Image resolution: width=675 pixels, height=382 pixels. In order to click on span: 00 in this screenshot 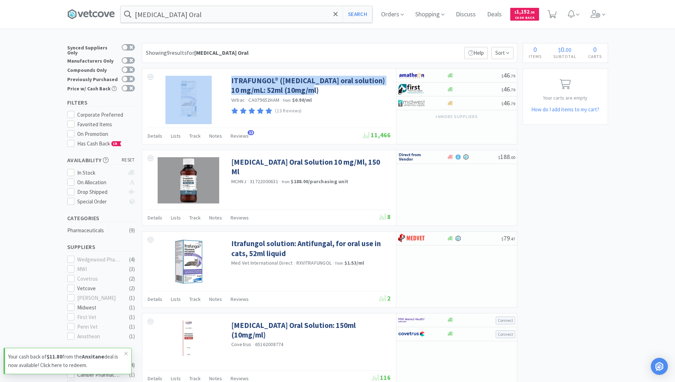, I will do `click(569, 50)`.